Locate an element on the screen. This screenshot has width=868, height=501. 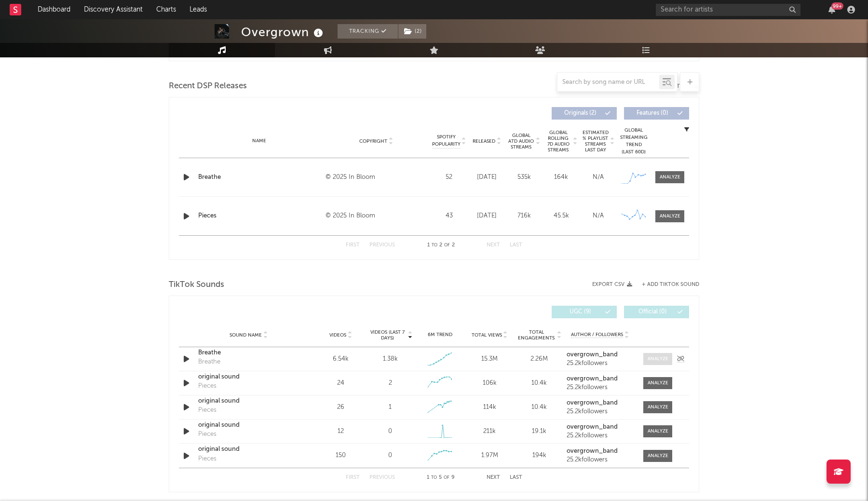
span: Global Rolling 7D Audio Streams is located at coordinates (558, 141).